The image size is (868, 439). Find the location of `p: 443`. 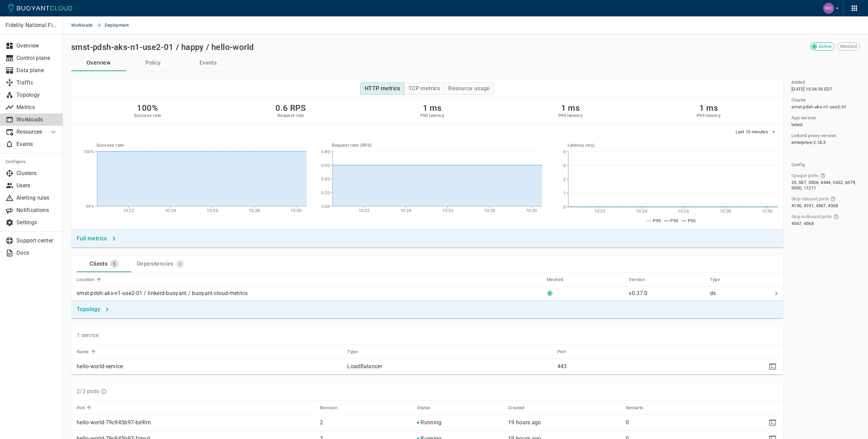

p: 443 is located at coordinates (615, 366).